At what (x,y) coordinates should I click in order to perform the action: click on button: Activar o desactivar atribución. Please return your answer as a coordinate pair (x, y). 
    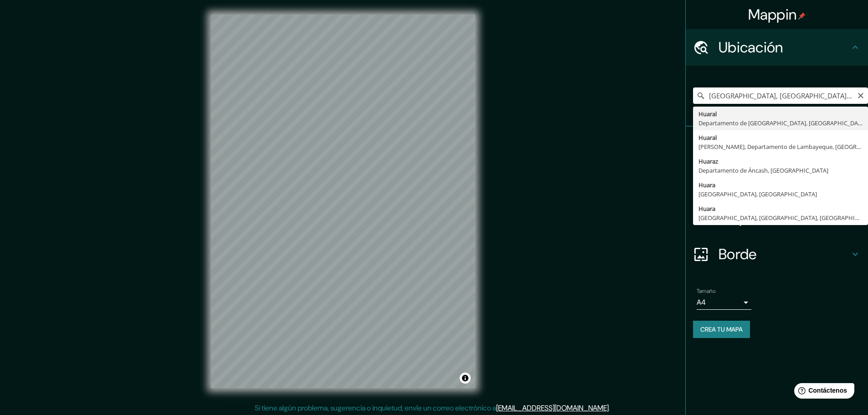
    Looking at the image, I should click on (465, 378).